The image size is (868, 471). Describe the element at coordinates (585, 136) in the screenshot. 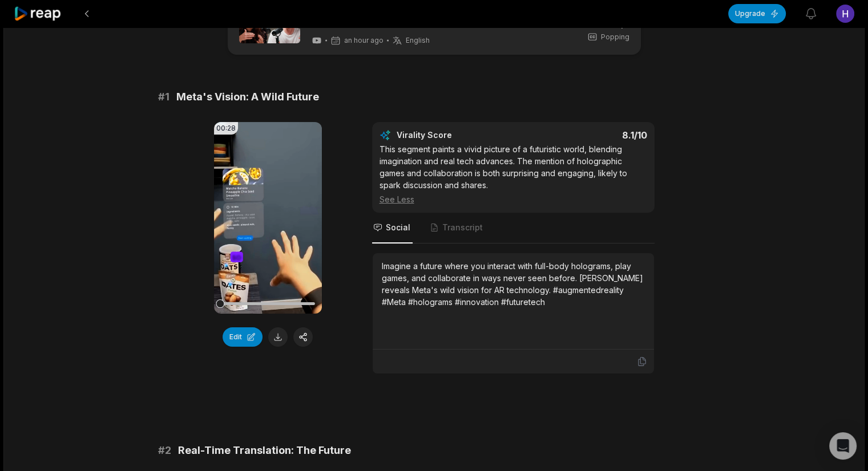

I see `div: 8.1 /10` at that location.